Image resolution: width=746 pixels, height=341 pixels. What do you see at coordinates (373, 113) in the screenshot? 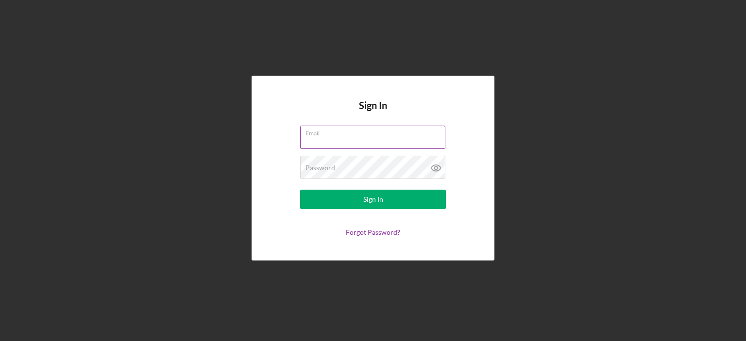
I see `h4: Sign In` at bounding box center [373, 113].